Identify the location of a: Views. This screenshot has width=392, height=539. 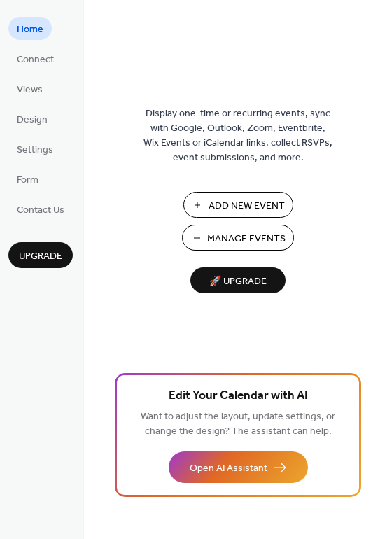
(29, 88).